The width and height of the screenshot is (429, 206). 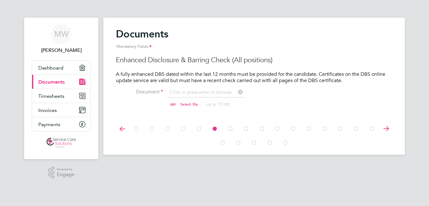 I want to click on h3: Enhanced Disclosure & Barring Check (All positions), so click(x=254, y=60).